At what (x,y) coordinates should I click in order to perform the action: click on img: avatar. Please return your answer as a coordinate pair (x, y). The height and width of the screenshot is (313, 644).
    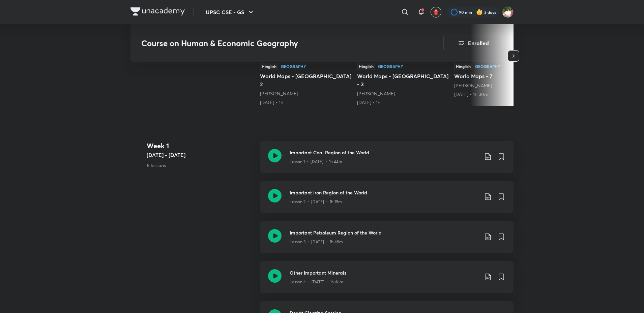
    Looking at the image, I should click on (436, 12).